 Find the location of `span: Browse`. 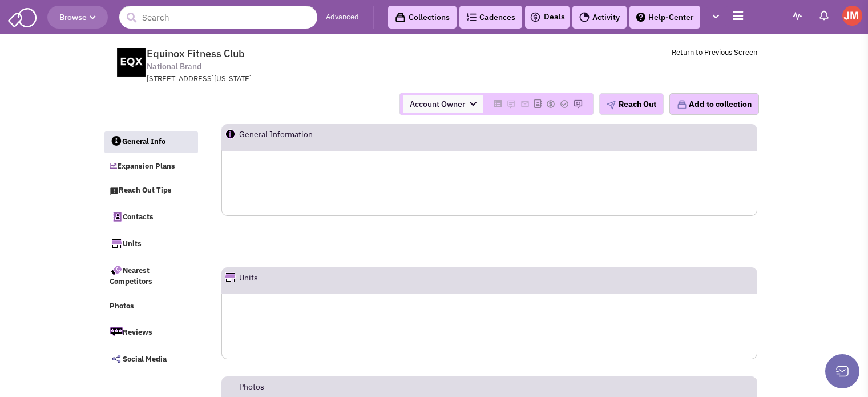

span: Browse is located at coordinates (77, 17).